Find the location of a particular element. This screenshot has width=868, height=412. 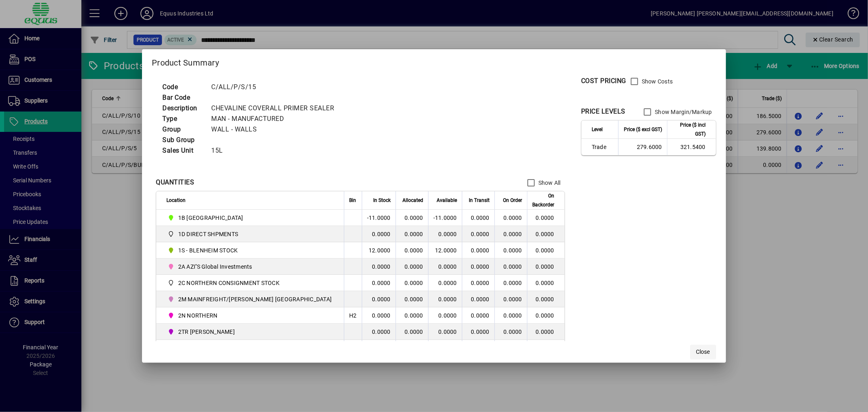

span: 1B BLENHEIM is located at coordinates (251, 218).